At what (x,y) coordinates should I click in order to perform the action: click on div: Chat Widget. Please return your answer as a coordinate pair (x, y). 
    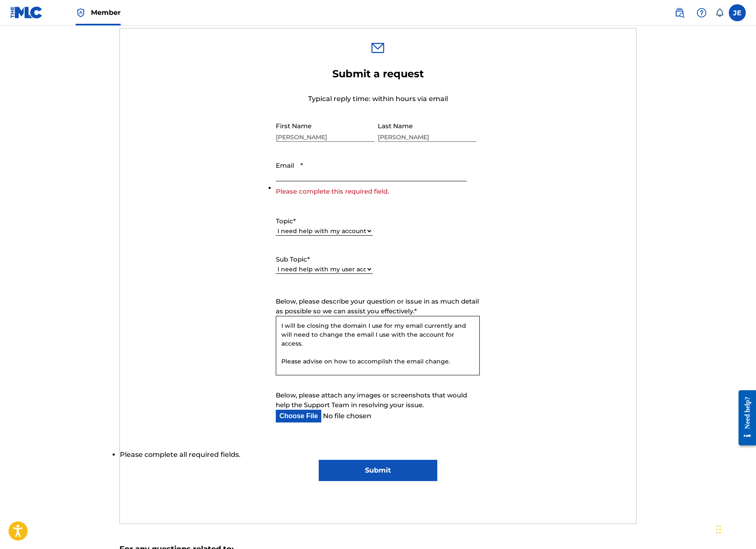
    Looking at the image, I should click on (661, 378).